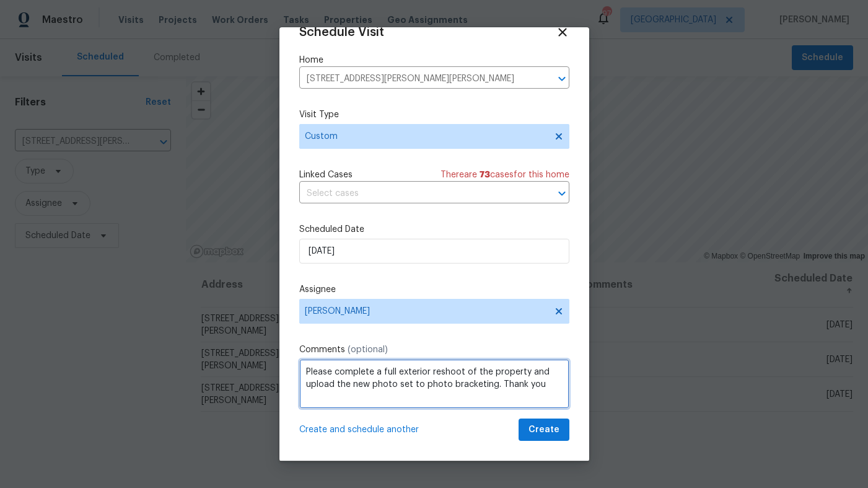 This screenshot has height=488, width=868. I want to click on label: Assignee, so click(434, 290).